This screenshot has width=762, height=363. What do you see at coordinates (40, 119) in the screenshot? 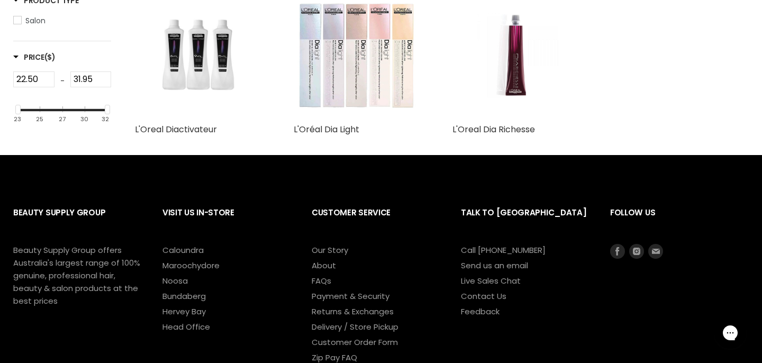
I see `div: 25` at bounding box center [40, 119].